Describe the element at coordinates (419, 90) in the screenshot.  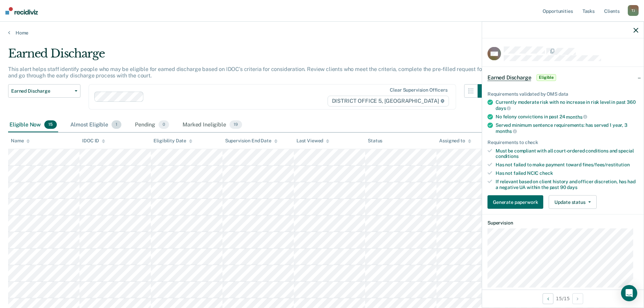
I see `div: Clear supervision officers` at that location.